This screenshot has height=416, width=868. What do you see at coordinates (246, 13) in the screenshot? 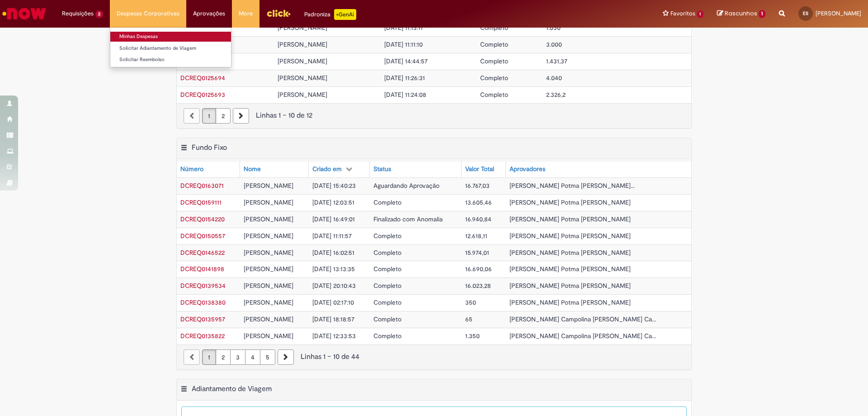
I see `span: More` at bounding box center [246, 13].